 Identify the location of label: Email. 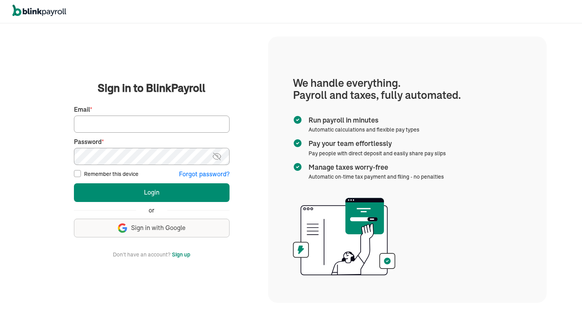
(152, 109).